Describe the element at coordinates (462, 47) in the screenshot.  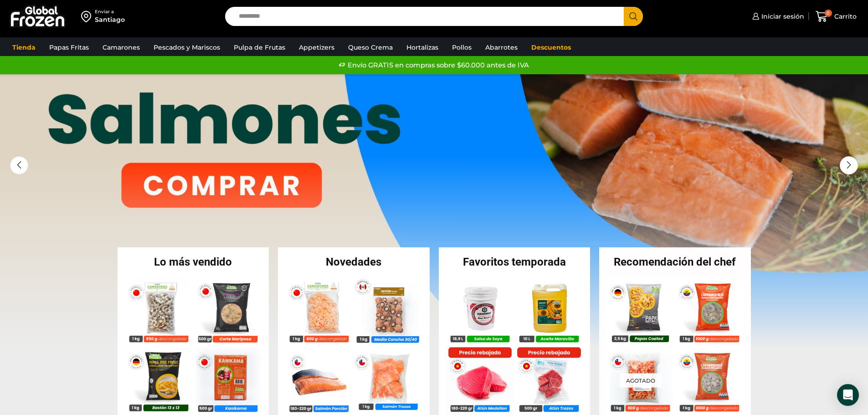
I see `a: Pollos` at that location.